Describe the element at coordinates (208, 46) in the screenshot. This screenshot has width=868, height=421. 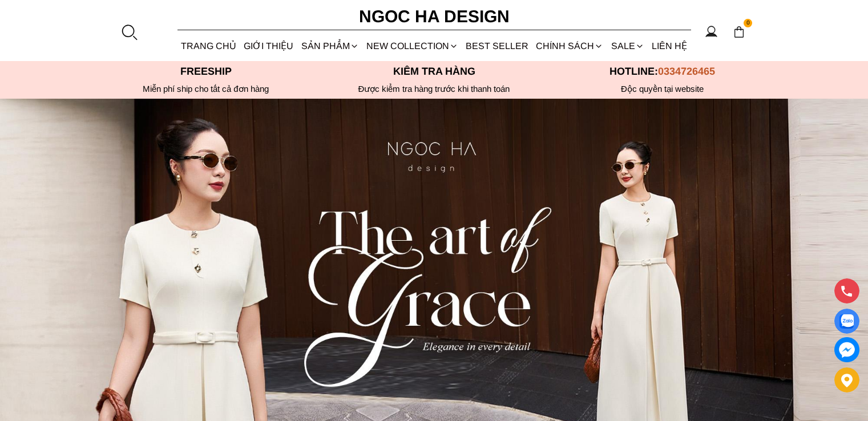
I see `a: TRANG CHỦ` at that location.